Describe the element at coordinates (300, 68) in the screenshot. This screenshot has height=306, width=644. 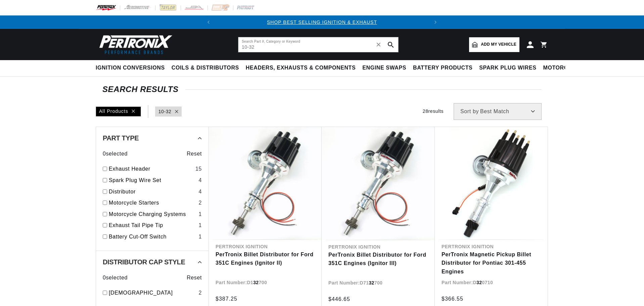
I see `summary: Headers, Exhausts & Components` at that location.